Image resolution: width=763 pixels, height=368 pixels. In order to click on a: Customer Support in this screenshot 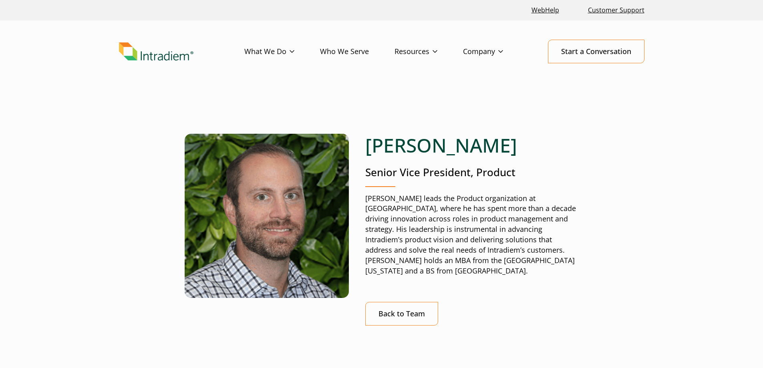, I will do `click(616, 10)`.